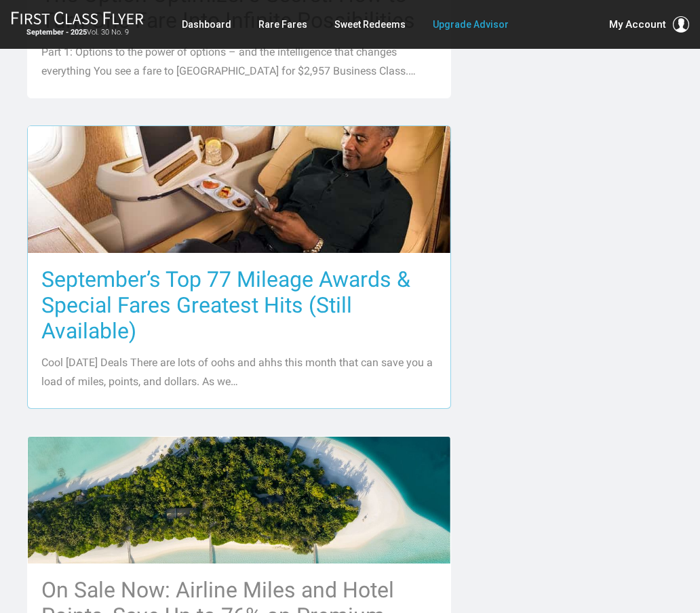 The height and width of the screenshot is (613, 700). I want to click on small: Vol. 30 No. 9, so click(77, 33).